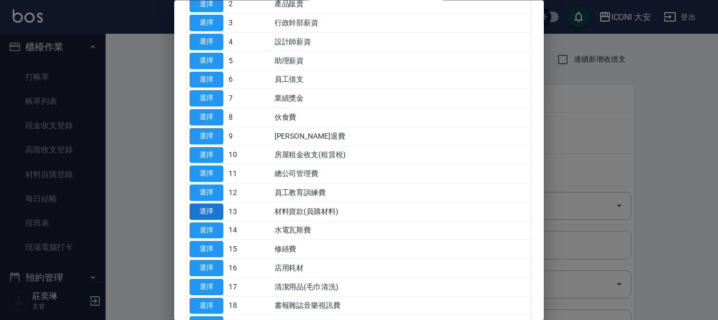  I want to click on td: 設計師薪資, so click(401, 42).